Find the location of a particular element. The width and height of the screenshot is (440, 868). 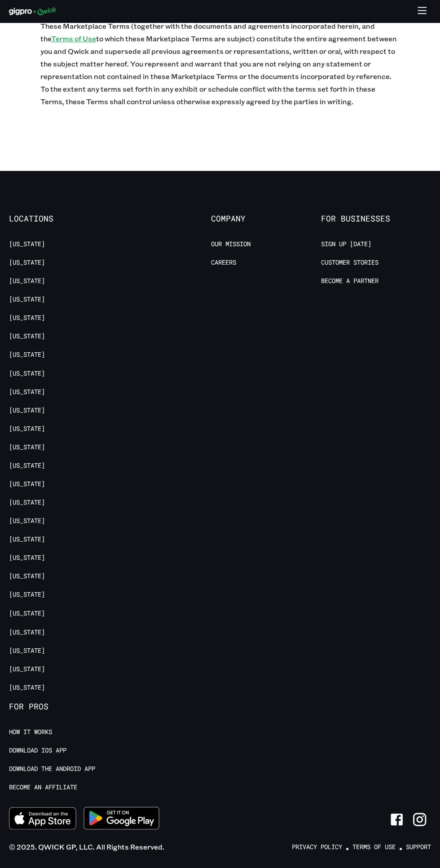

a: Become a Partner is located at coordinates (350, 281).